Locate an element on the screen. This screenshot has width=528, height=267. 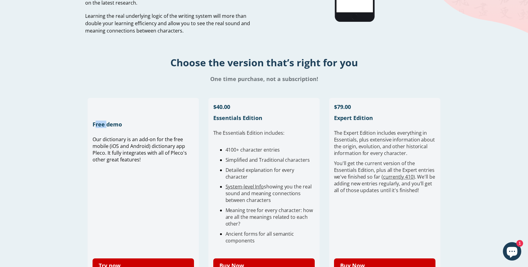
h1: Expert Edition is located at coordinates (385, 118).